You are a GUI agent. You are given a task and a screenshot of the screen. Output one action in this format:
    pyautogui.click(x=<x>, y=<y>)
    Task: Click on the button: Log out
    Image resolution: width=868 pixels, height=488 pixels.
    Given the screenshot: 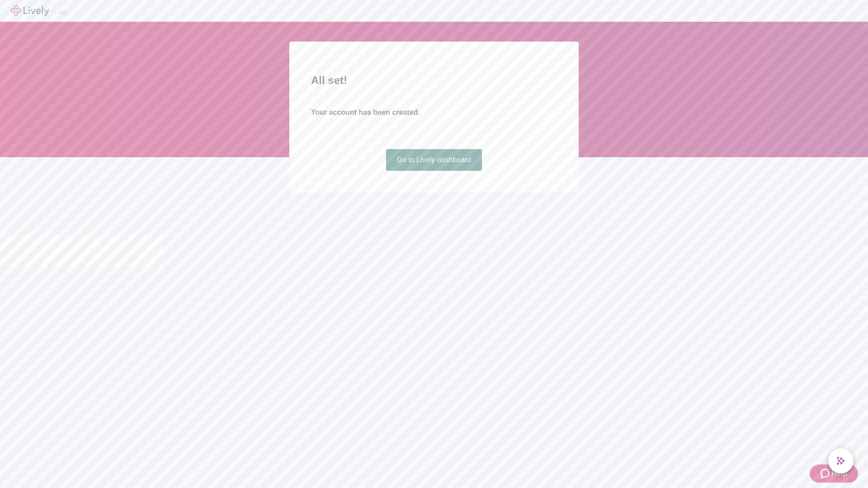 What is the action you would take?
    pyautogui.click(x=63, y=12)
    